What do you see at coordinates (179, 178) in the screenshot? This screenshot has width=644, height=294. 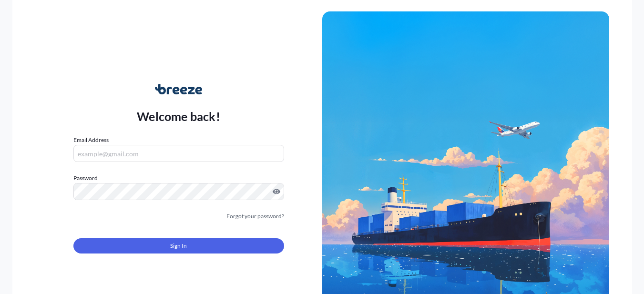 I see `label: Password` at bounding box center [179, 178].